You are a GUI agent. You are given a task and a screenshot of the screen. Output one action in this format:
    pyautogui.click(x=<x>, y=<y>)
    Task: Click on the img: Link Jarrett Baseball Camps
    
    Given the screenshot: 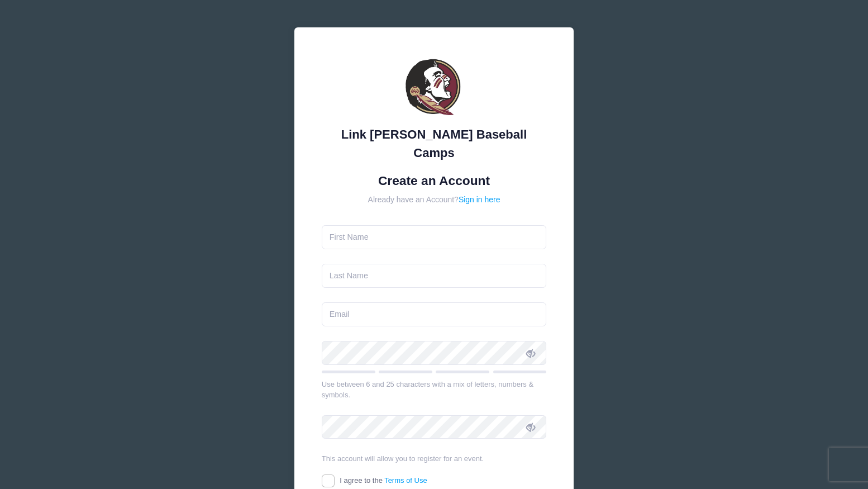 What is the action you would take?
    pyautogui.click(x=434, y=88)
    